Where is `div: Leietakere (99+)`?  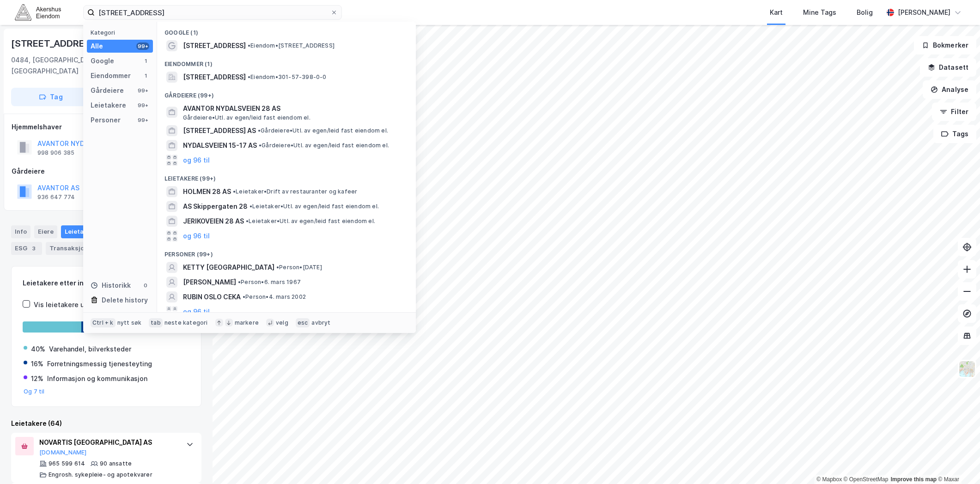
div: Leietakere (99+) is located at coordinates (287, 176).